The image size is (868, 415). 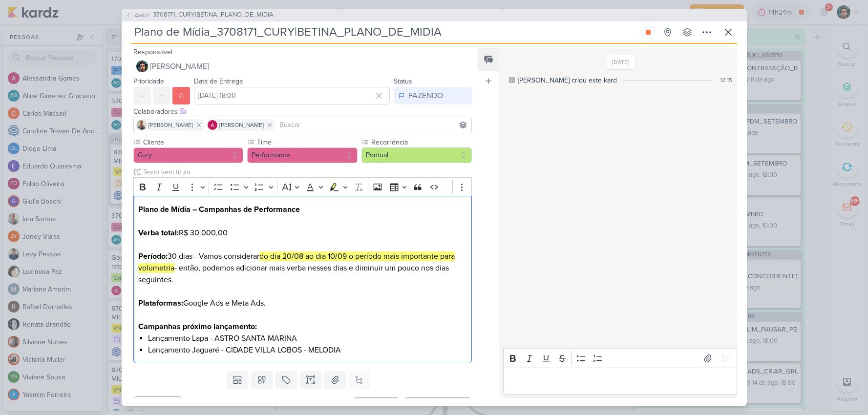 What do you see at coordinates (161, 303) in the screenshot?
I see `strong: Plataformas:` at bounding box center [161, 303].